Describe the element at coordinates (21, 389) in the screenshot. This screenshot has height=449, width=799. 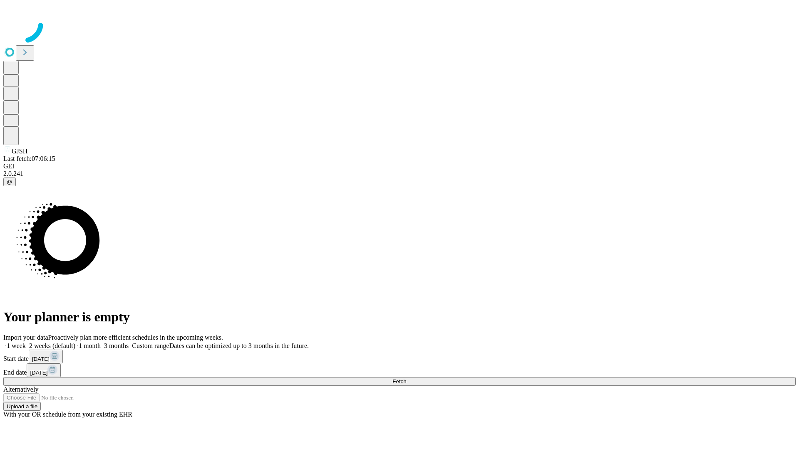
I see `span: Alternatively` at that location.